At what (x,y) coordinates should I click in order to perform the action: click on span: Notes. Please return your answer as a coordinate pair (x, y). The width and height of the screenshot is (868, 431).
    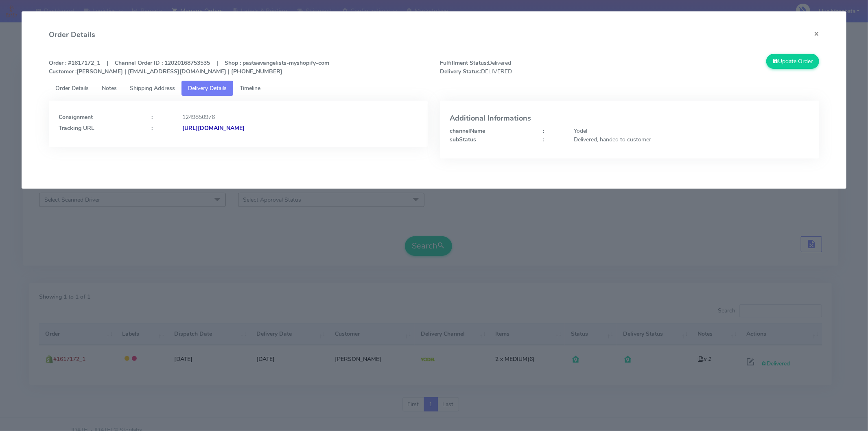
    Looking at the image, I should click on (109, 88).